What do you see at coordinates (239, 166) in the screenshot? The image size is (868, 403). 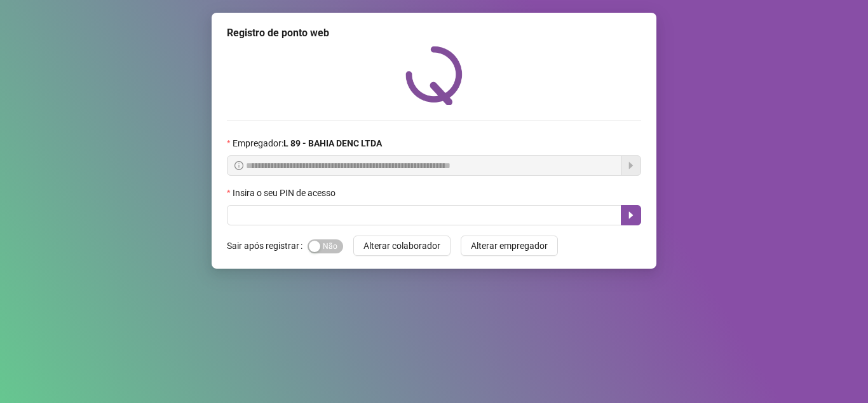 I see `span: info-circle` at bounding box center [239, 166].